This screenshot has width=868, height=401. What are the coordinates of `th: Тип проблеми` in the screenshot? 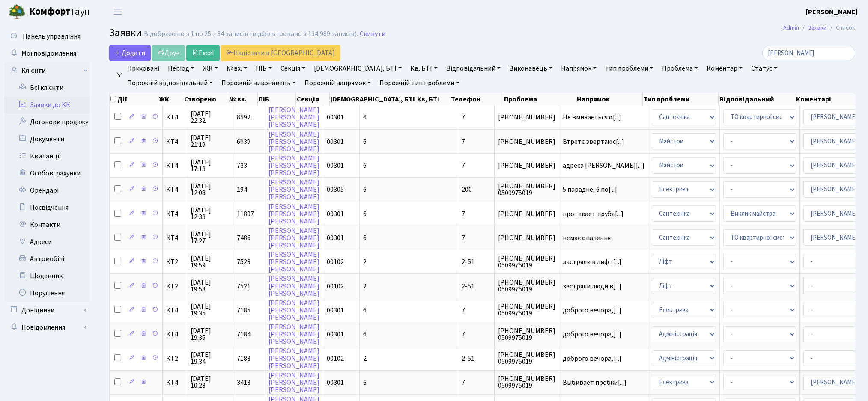 It's located at (680, 99).